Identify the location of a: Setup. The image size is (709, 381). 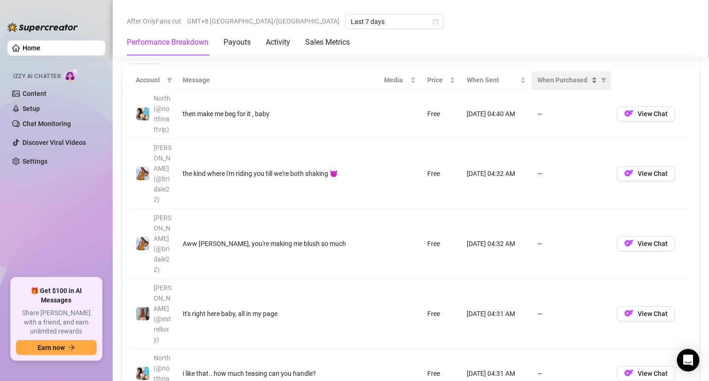
(31, 109).